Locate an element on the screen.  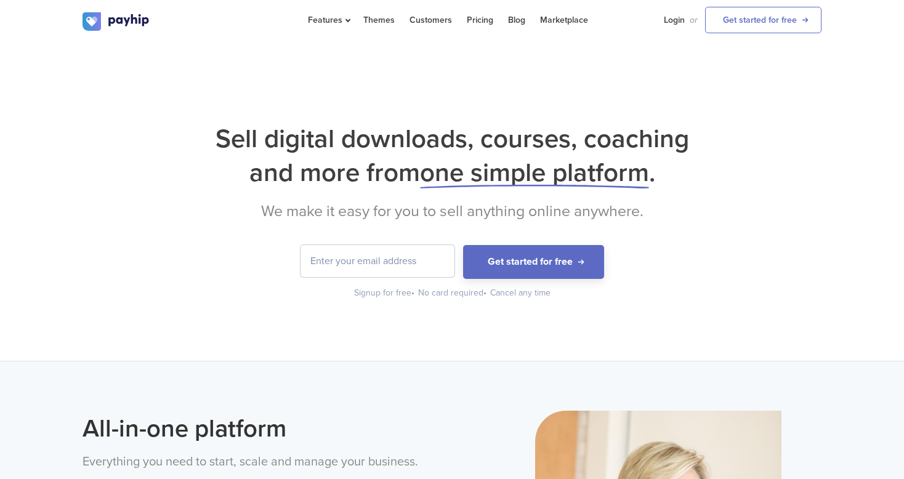
h2: All-in-one platform is located at coordinates (262, 428).